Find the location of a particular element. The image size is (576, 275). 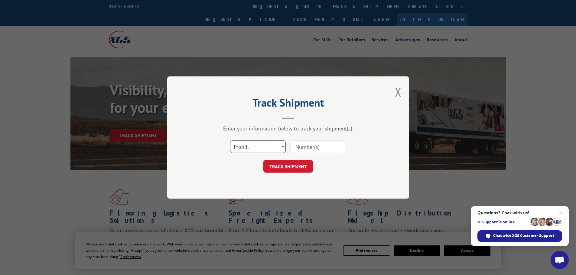

div: Enter your information below to track your shipment(s). is located at coordinates (288, 129).